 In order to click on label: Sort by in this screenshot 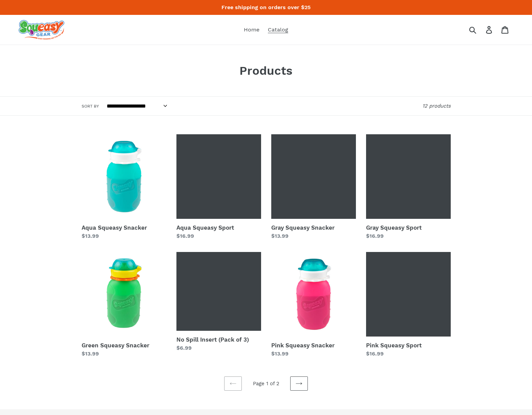, I will do `click(90, 106)`.